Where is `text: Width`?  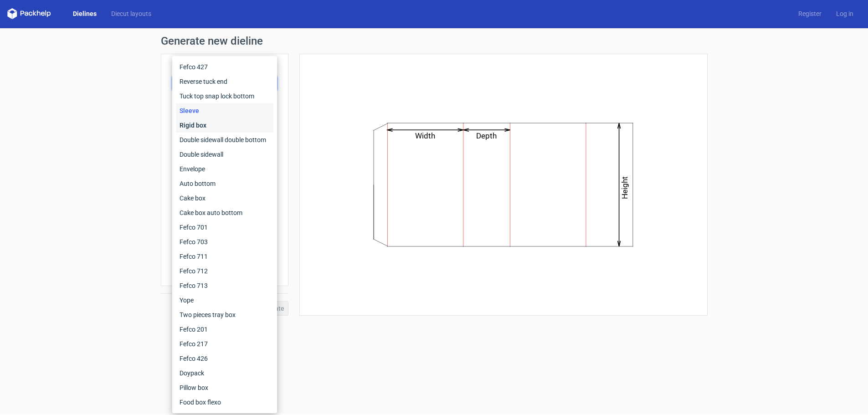 text: Width is located at coordinates (425, 136).